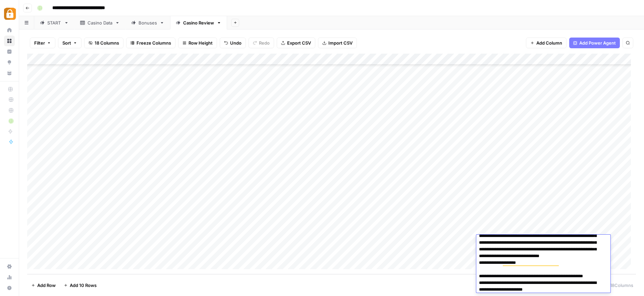  I want to click on a: Settings, so click(9, 267).